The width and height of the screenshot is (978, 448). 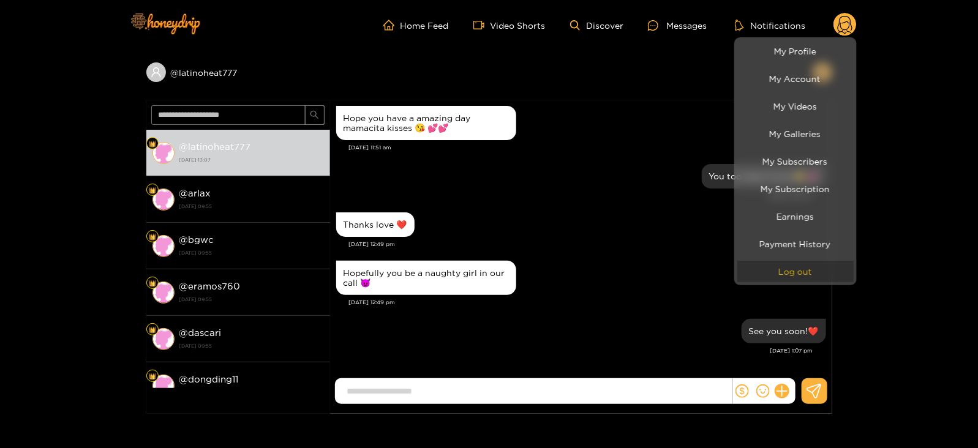 What do you see at coordinates (796, 78) in the screenshot?
I see `a: My Account` at bounding box center [796, 78].